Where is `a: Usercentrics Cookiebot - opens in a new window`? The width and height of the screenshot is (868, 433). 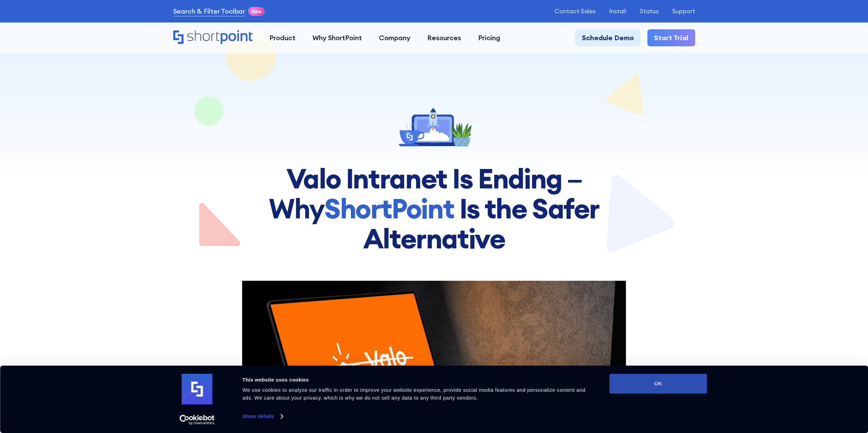
a: Usercentrics Cookiebot - opens in a new window is located at coordinates (197, 420).